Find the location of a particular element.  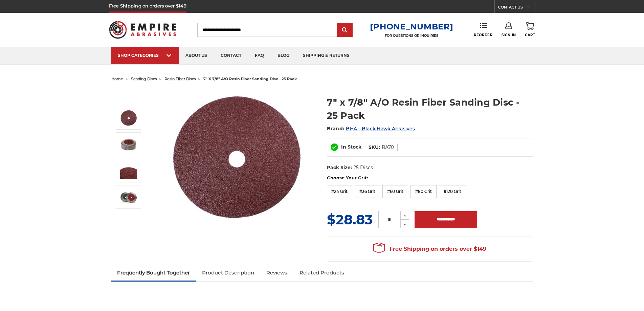

span: $28.83 is located at coordinates (350, 220).